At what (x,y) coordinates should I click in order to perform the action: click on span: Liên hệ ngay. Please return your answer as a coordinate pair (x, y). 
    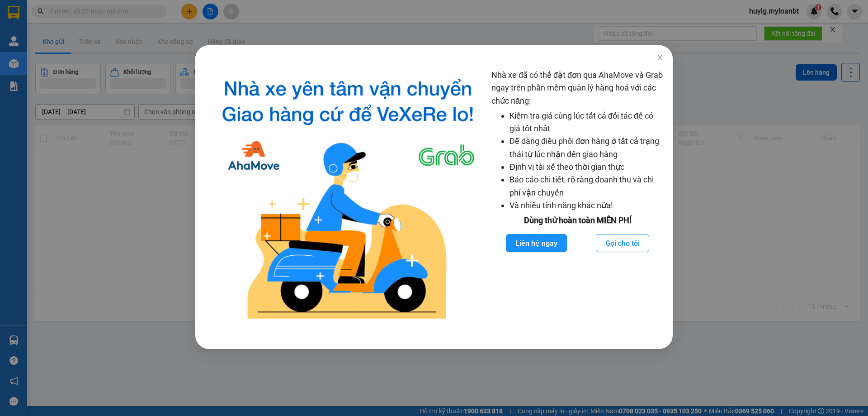
    Looking at the image, I should click on (536, 243).